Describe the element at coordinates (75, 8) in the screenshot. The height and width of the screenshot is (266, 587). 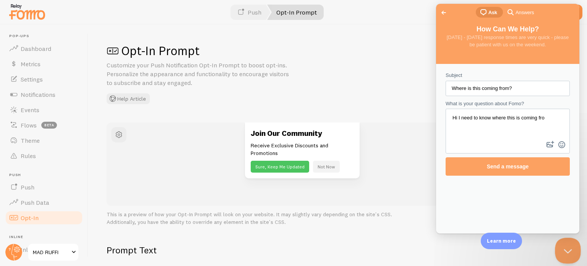
I see `span: search-medium` at that location.